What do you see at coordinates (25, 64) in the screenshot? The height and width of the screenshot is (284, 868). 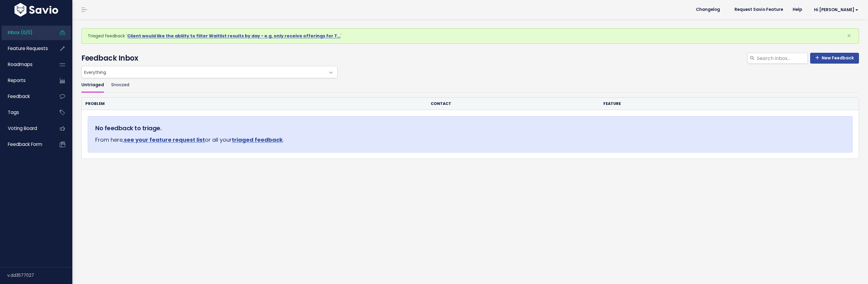 I see `a: Roadmaps` at bounding box center [25, 64].